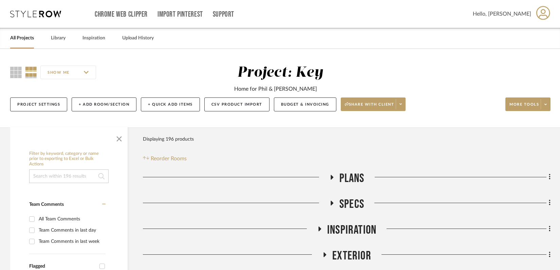 This screenshot has width=560, height=270. What do you see at coordinates (121, 14) in the screenshot?
I see `a: Chrome Web Clipper` at bounding box center [121, 14].